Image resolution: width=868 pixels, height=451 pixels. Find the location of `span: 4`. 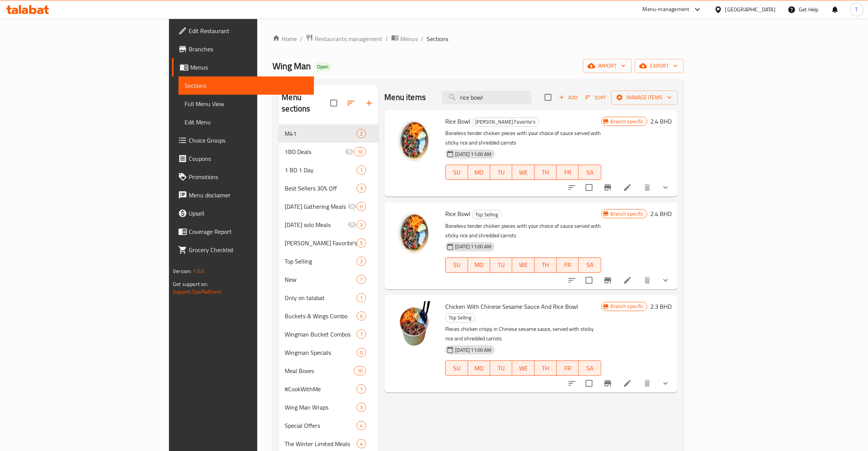

span: 4 is located at coordinates (361, 444).